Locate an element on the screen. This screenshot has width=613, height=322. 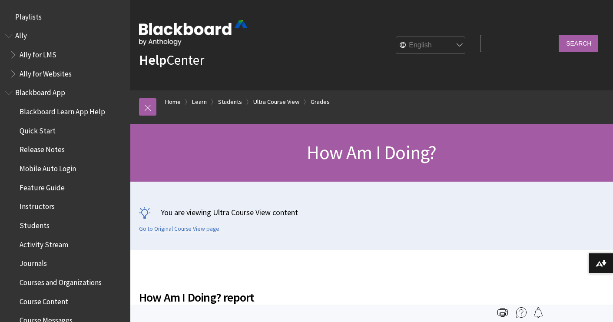
span: Ally is located at coordinates (21, 34).